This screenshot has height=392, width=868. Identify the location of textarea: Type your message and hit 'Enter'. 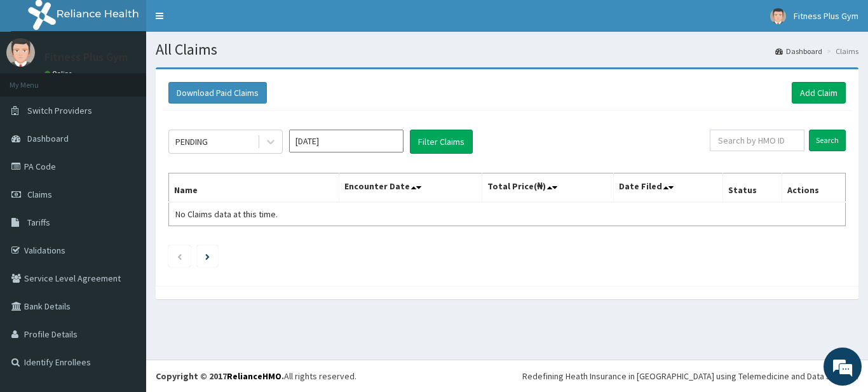
(124, 280).